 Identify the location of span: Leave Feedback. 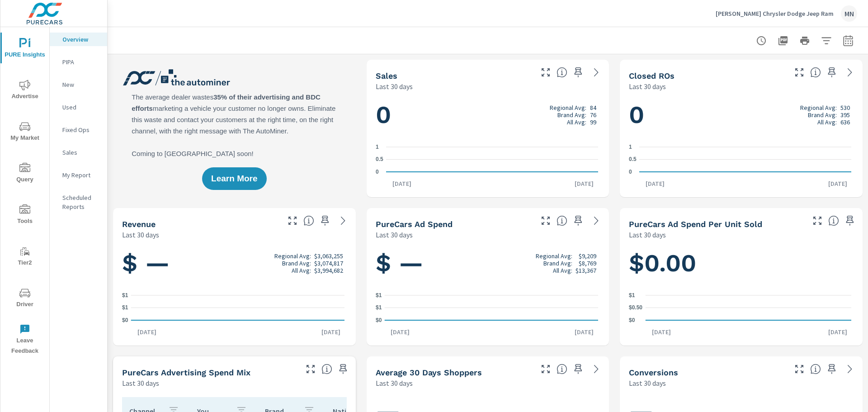
(25, 341).